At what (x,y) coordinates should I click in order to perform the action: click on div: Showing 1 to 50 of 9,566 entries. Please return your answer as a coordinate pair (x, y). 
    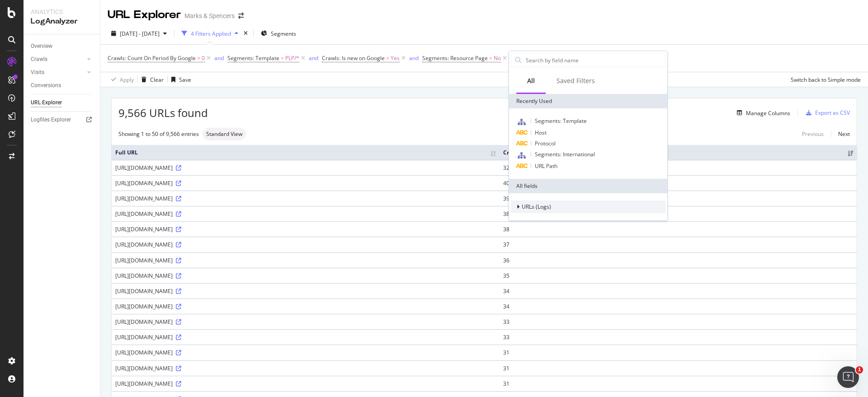
    Looking at the image, I should click on (158, 133).